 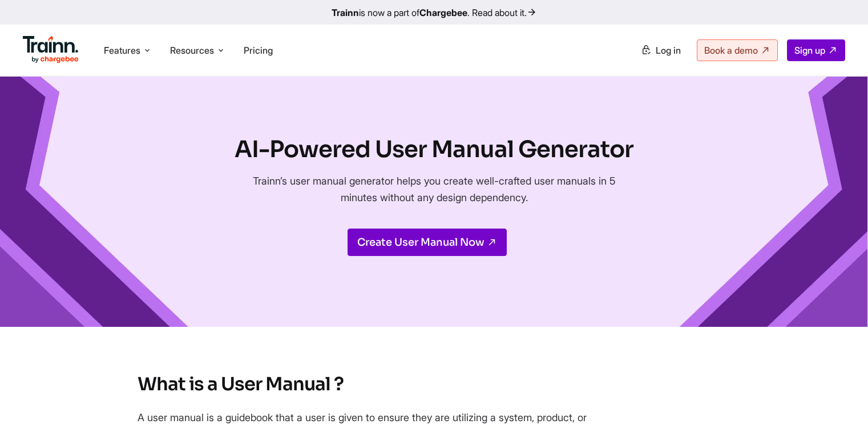 What do you see at coordinates (434, 384) in the screenshot?
I see `h2: What is a User Manual ?` at bounding box center [434, 384].